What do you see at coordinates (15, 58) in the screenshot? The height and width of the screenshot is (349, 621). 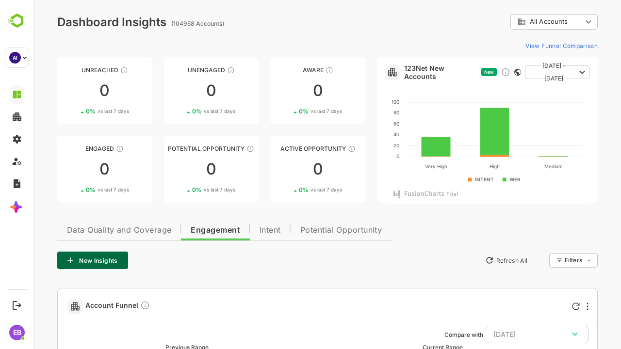 I see `div: AI` at bounding box center [15, 58].